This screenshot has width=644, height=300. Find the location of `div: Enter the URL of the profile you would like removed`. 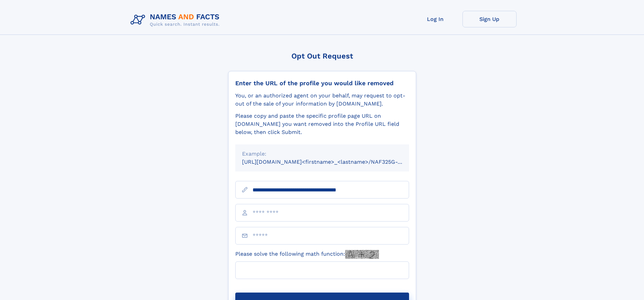

div: Enter the URL of the profile you would like removed is located at coordinates (322, 83).